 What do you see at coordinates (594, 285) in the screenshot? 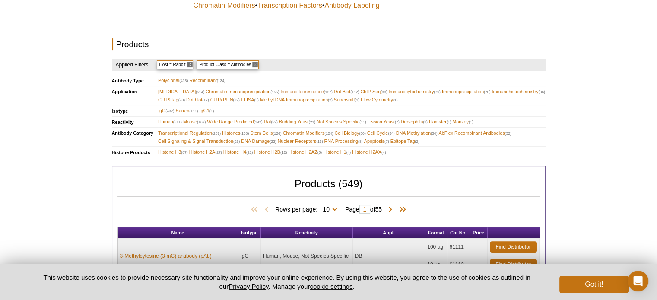
I see `button: Got it!` at bounding box center [594, 285].